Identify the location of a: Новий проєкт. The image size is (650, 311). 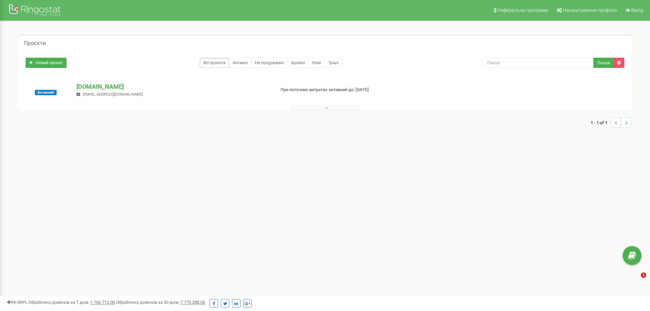
(46, 63).